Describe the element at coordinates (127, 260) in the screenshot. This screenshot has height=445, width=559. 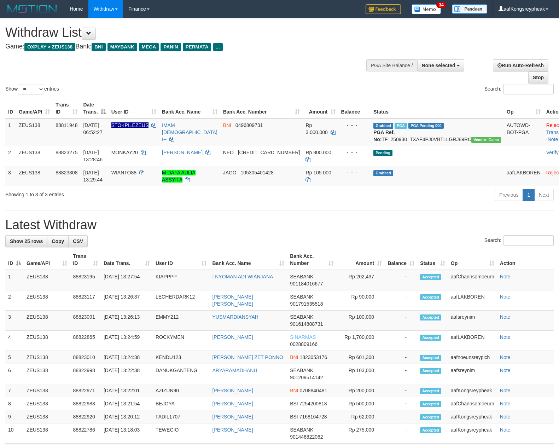
I see `th: Date Trans.: activate to sort column ascending` at that location.